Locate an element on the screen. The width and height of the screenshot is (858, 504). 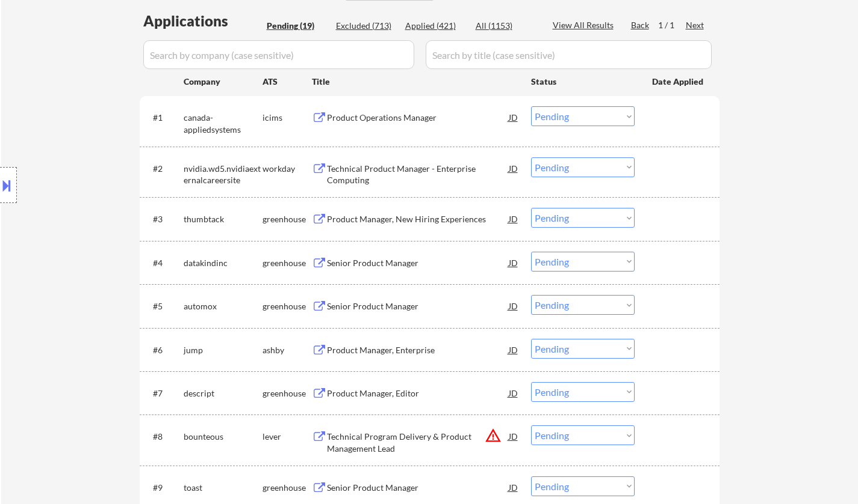
button: warning_amber is located at coordinates (493, 436).